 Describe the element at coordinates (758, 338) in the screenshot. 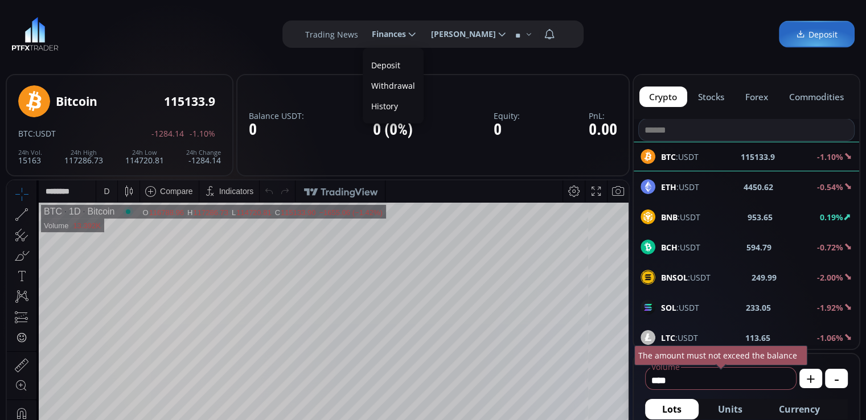

I see `b: 113.65` at that location.